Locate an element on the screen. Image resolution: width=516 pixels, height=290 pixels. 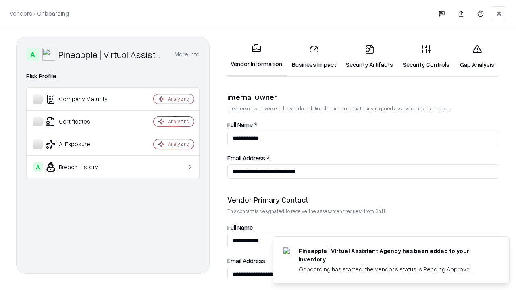
a: Business Impact is located at coordinates (314, 56).